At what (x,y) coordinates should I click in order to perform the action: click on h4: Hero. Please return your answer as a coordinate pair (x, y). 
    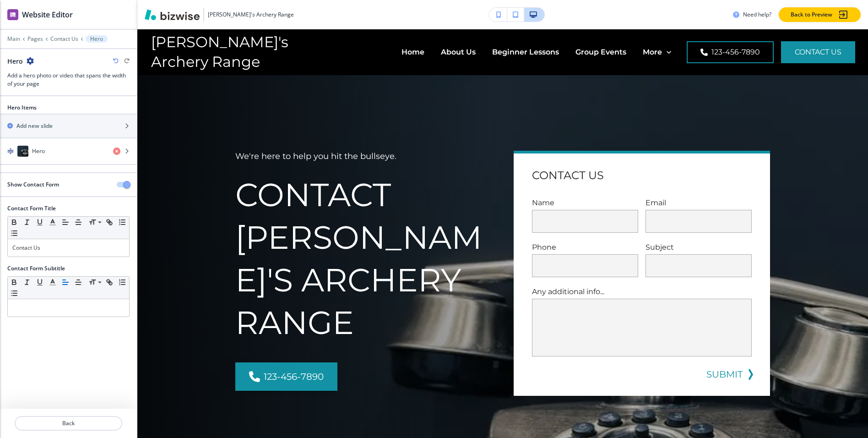
    Looking at the image, I should click on (39, 151).